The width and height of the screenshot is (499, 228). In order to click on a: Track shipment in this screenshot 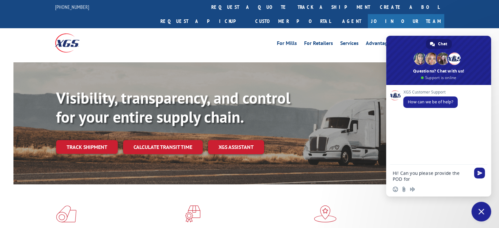, I will do `click(87, 147)`.